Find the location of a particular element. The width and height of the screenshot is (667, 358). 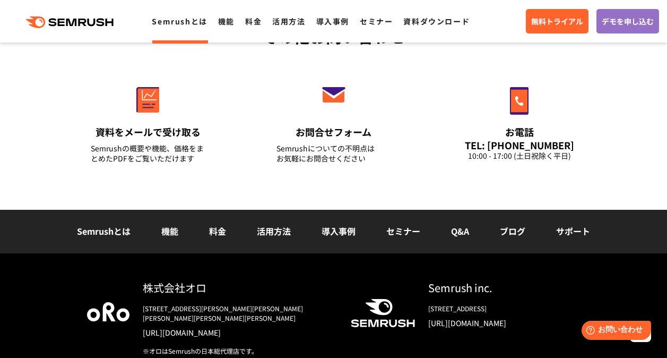

div: 株式会社オロ is located at coordinates (238, 287).